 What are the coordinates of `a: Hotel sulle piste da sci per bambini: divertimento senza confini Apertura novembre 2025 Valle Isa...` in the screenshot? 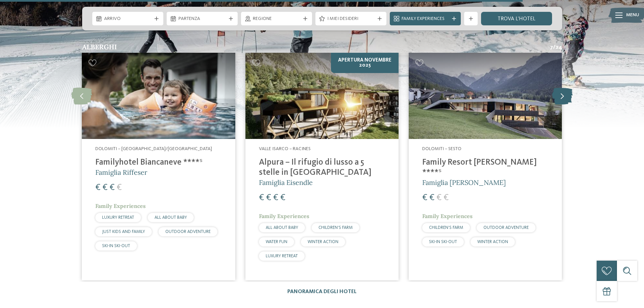 It's located at (321, 166).